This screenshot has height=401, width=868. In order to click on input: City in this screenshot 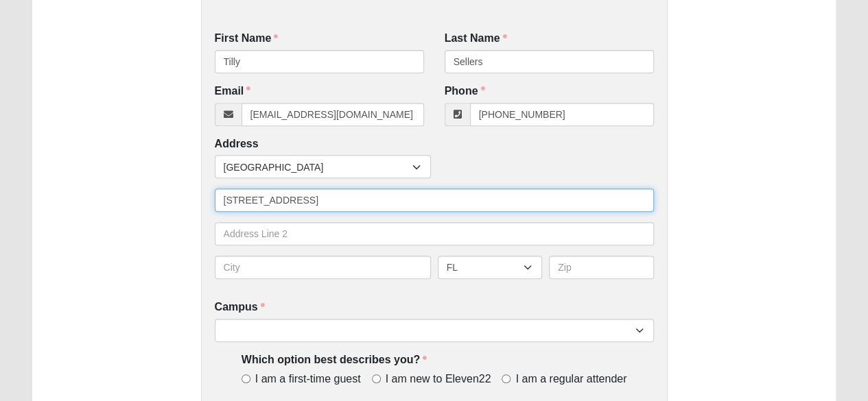, I will do `click(322, 268)`.